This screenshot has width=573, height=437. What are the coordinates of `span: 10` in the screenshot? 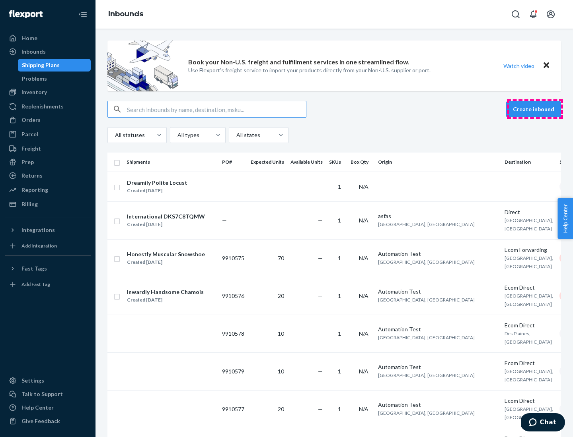 It's located at (281, 371).